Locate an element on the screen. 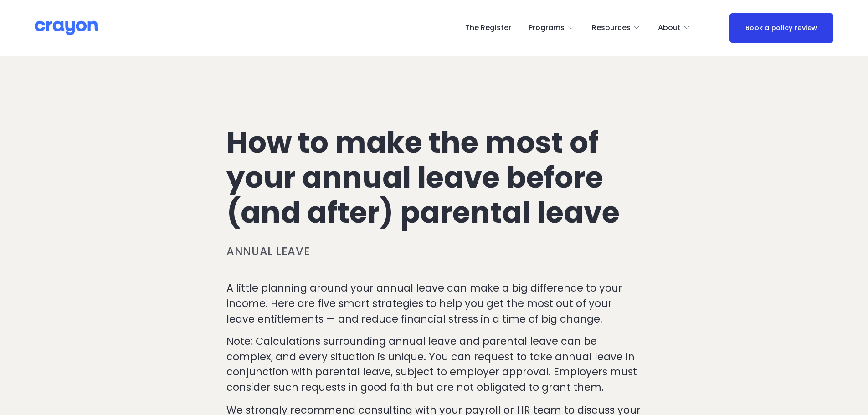 The image size is (868, 415). img: Crayon is located at coordinates (66, 27).